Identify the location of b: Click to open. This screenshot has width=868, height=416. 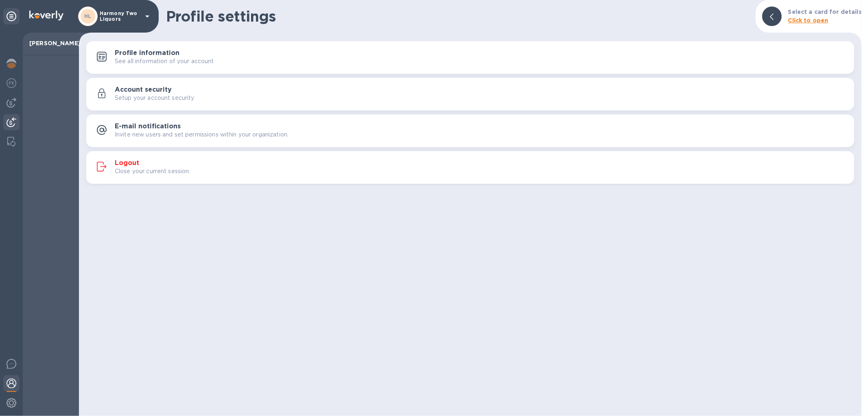
(808, 20).